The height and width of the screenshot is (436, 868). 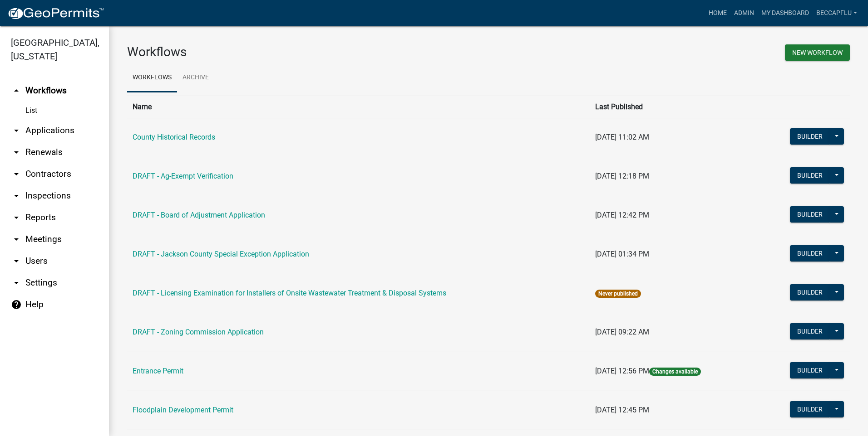 I want to click on a: DRAFT - Zoning Commission Application, so click(x=198, y=332).